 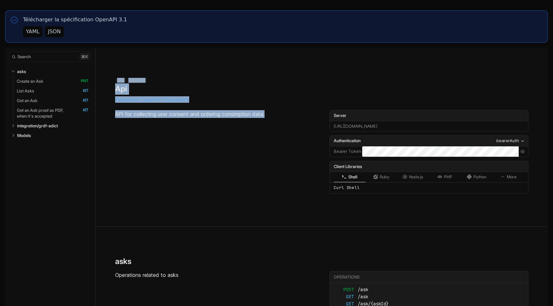 What do you see at coordinates (508, 141) in the screenshot?
I see `div: bearerAuth` at bounding box center [508, 141].